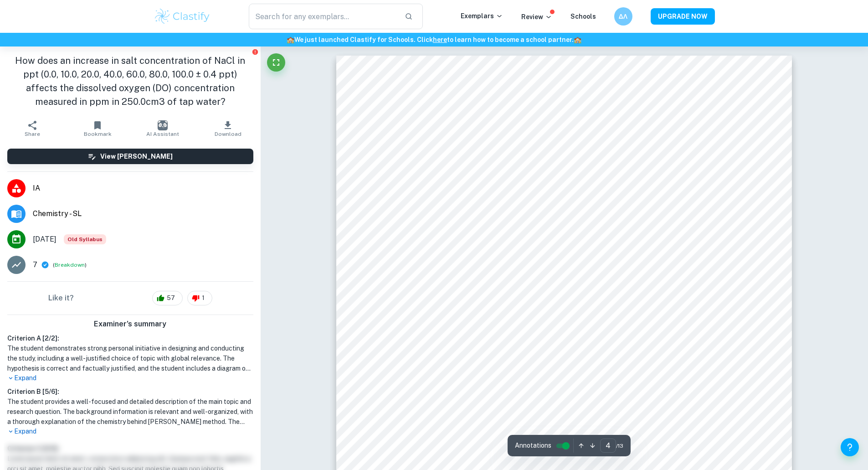  Describe the element at coordinates (32, 134) in the screenshot. I see `span: Share` at that location.